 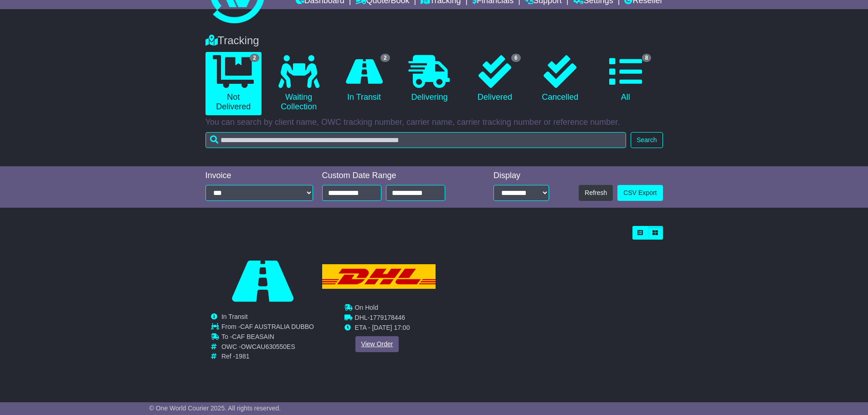 I want to click on button: Refresh, so click(x=596, y=193).